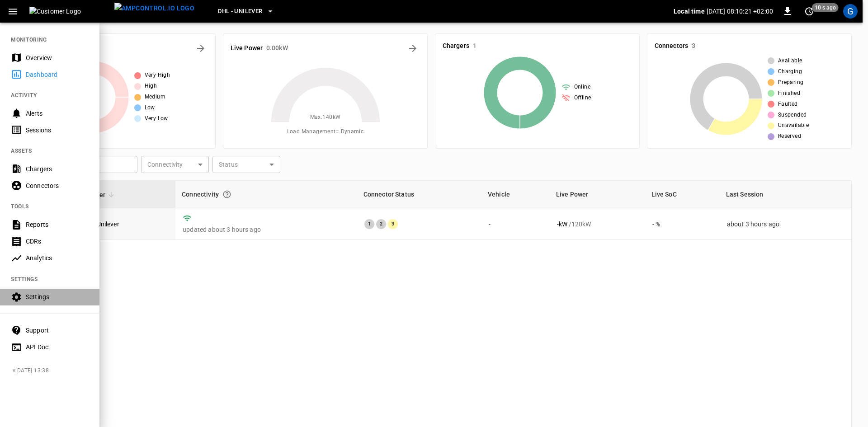 The height and width of the screenshot is (427, 868). Describe the element at coordinates (57, 258) in the screenshot. I see `div: Analytics` at that location.